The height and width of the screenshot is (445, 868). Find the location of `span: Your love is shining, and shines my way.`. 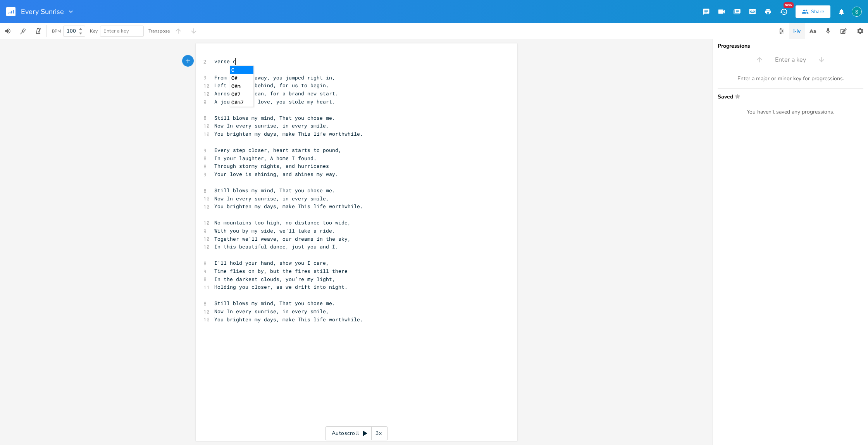

span: Your love is shining, and shines my way. is located at coordinates (276, 174).